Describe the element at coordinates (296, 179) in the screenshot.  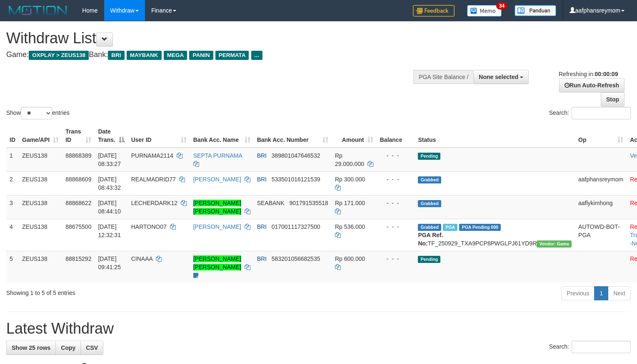
I see `span: Copy 533501016121539 to clipboard` at that location.